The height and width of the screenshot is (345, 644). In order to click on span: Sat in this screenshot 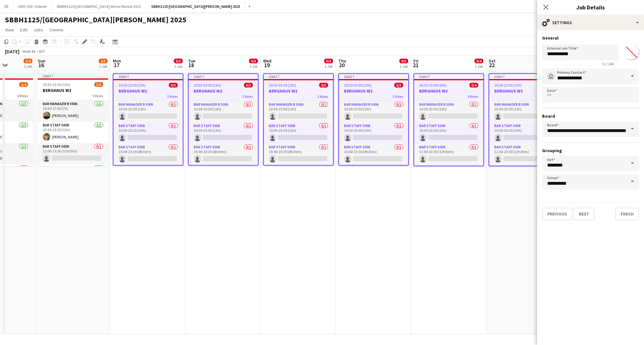, I will do `click(492, 61)`.